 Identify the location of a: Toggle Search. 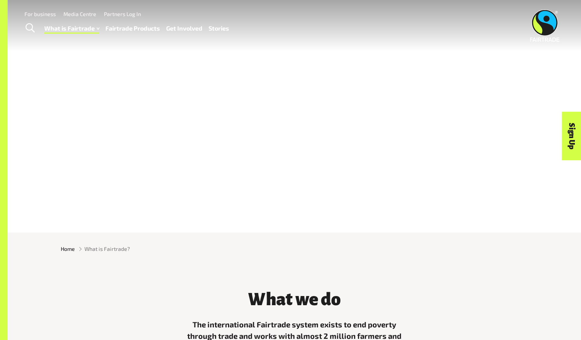
(30, 28).